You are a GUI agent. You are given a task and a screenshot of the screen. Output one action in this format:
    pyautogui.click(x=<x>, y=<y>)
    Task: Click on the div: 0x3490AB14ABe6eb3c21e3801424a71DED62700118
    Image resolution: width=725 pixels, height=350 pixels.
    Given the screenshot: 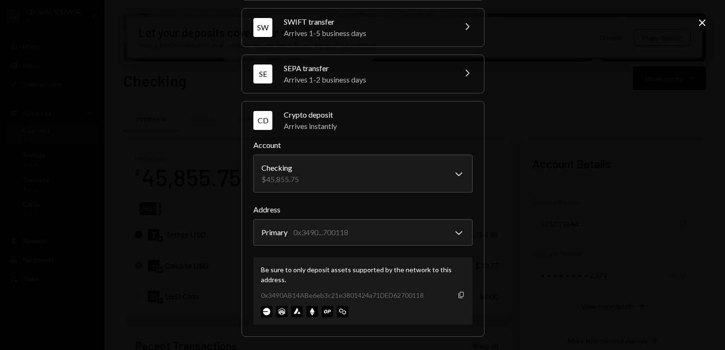 What is the action you would take?
    pyautogui.click(x=342, y=295)
    